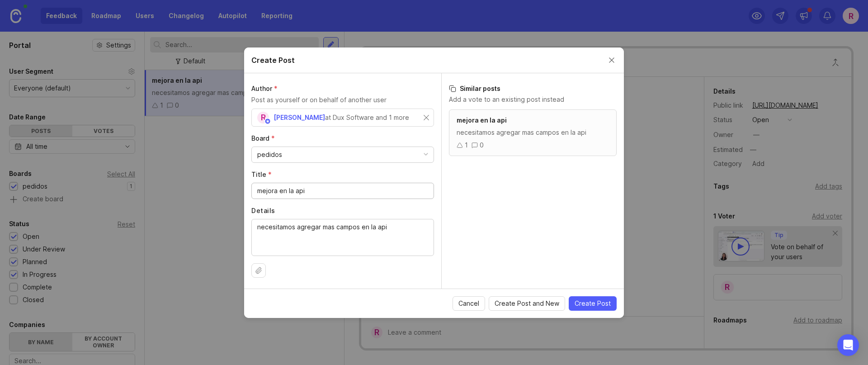  I want to click on span: Create Post and New, so click(527, 303).